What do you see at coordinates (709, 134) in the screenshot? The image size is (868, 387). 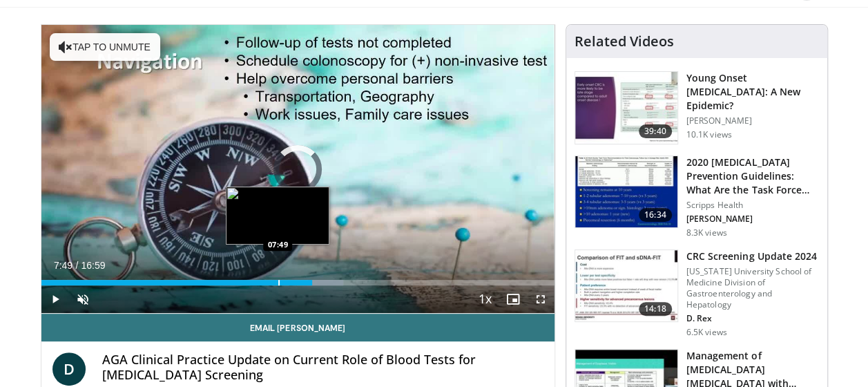 I see `p: 10.1K views` at bounding box center [709, 134].